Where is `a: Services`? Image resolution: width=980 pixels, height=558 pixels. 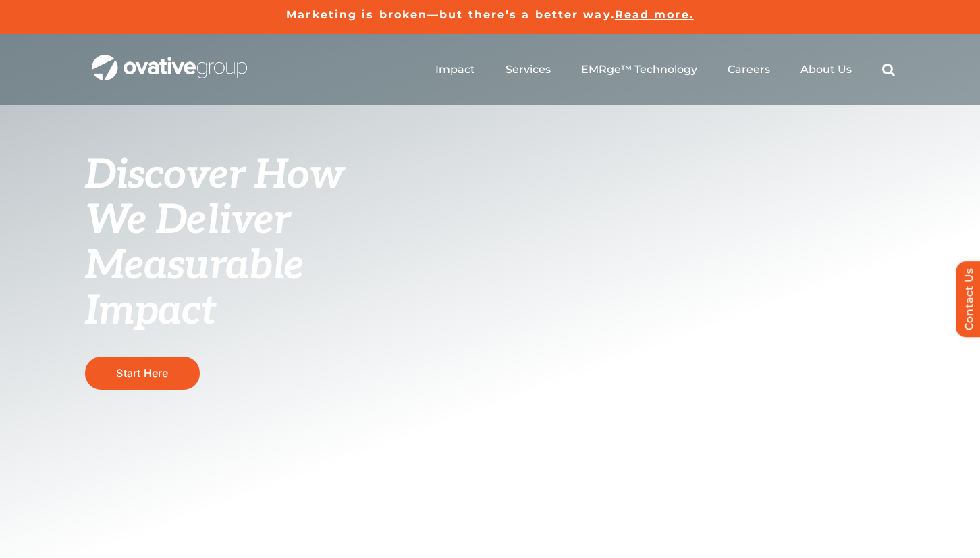
a: Services is located at coordinates (528, 70).